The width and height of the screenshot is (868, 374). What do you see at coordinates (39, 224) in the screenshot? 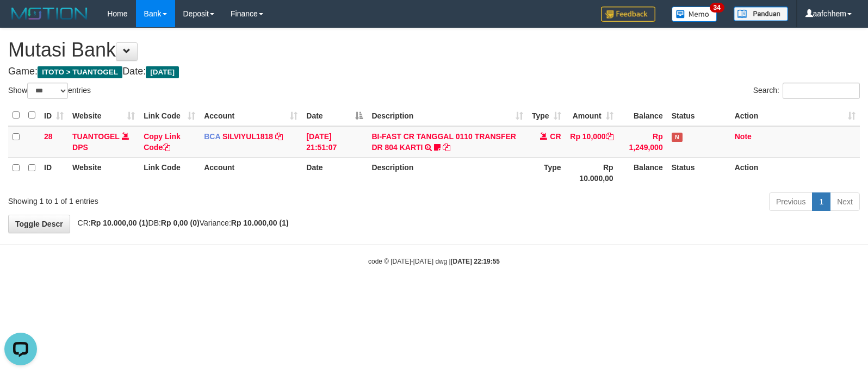
I see `a: Toggle Descr` at bounding box center [39, 224].